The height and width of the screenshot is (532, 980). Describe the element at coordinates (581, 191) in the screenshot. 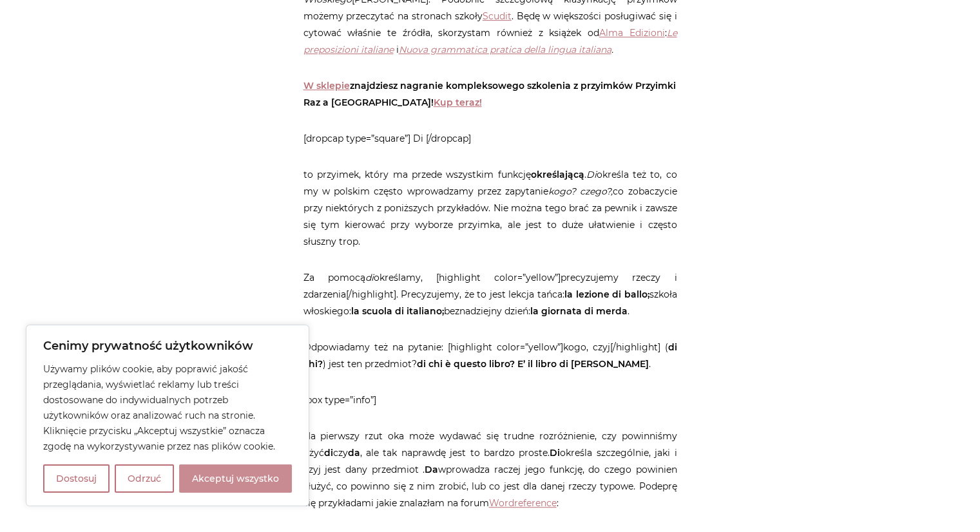

I see `em: kogo? czego?,` at that location.